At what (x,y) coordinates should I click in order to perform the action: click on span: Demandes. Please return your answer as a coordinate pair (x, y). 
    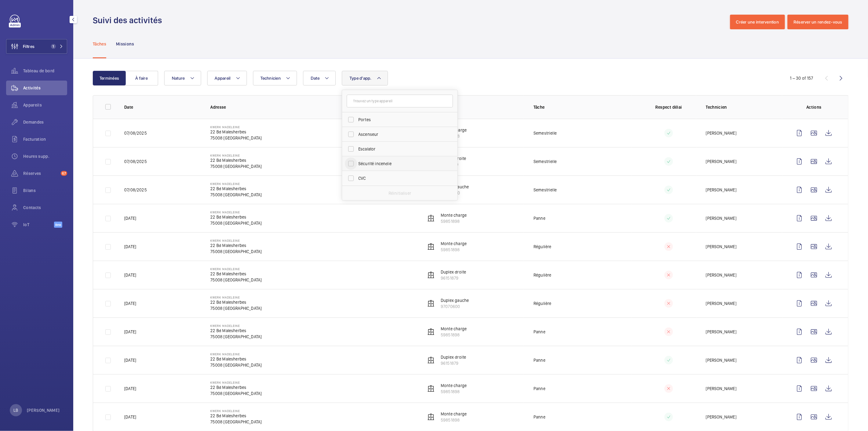
    Looking at the image, I should click on (45, 122).